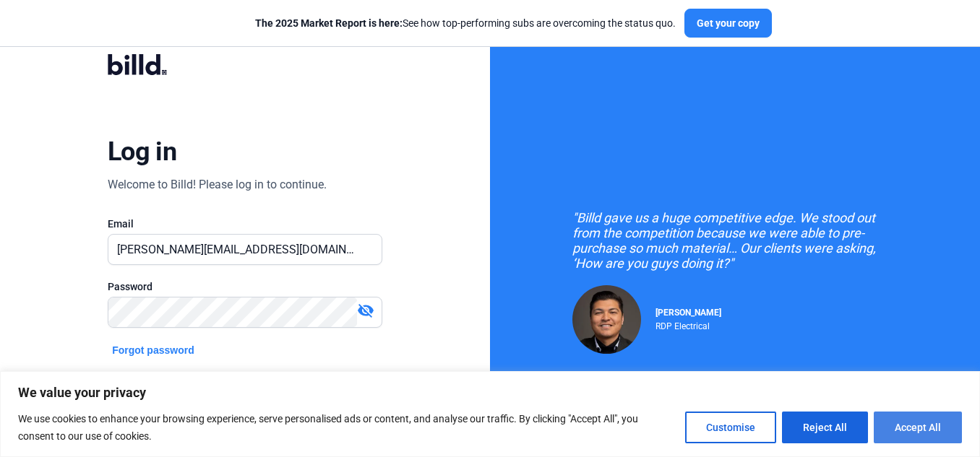  Describe the element at coordinates (346, 427) in the screenshot. I see `p: We use cookies to enhance your browsing experience, serve personalised ads or content, and analys...` at that location.